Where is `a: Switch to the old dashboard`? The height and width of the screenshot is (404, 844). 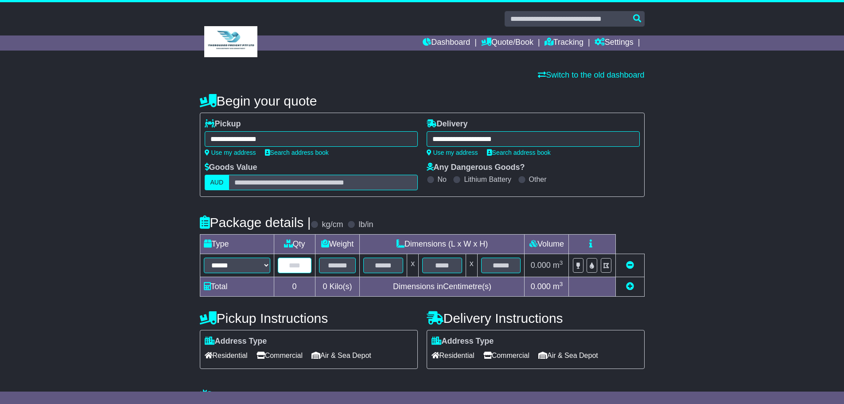
a: Switch to the old dashboard is located at coordinates (591, 75).